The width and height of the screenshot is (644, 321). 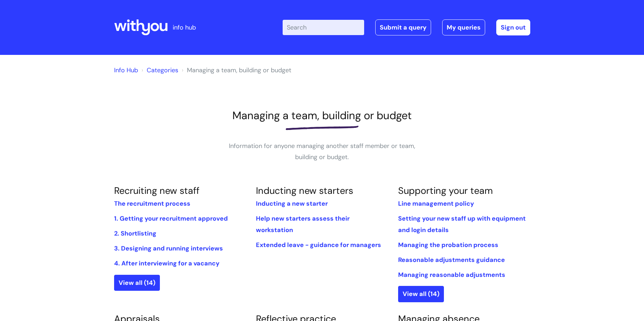 I want to click on a: 4. After interviewing for a vacancy, so click(x=167, y=263).